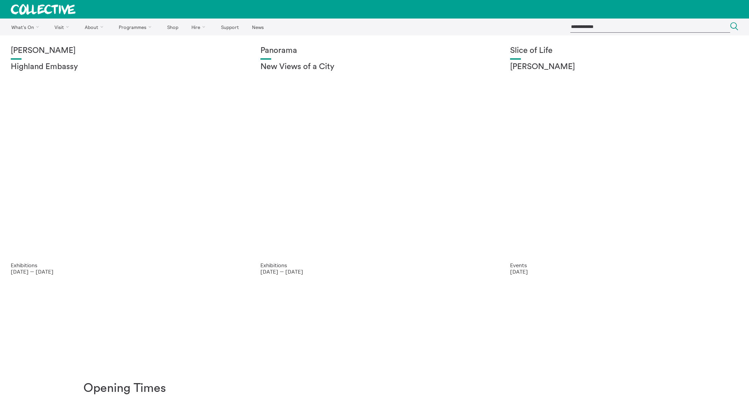 This screenshot has width=749, height=404. What do you see at coordinates (375, 51) in the screenshot?
I see `h1: Panorama` at bounding box center [375, 51].